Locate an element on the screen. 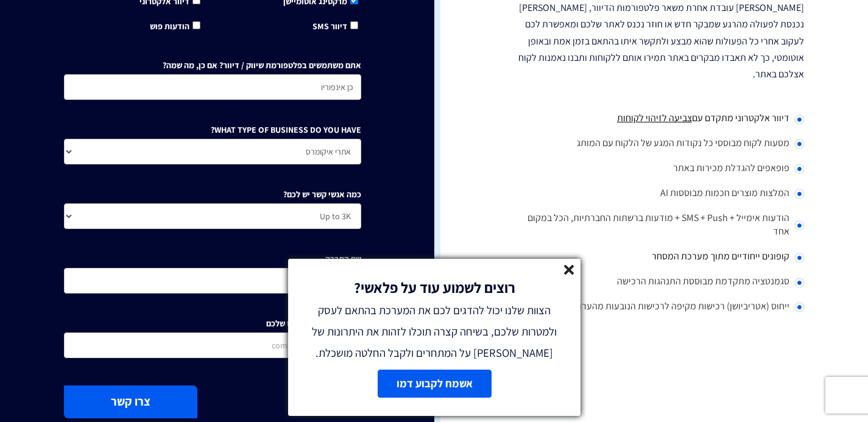  label: הודעות פוש is located at coordinates (177, 26).